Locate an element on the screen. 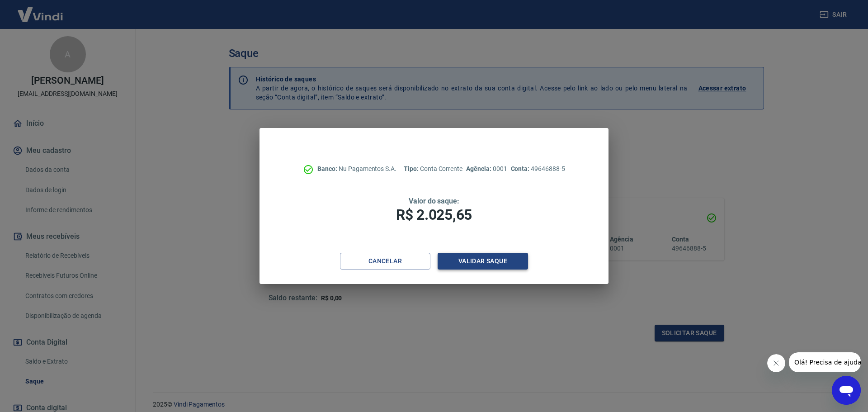 This screenshot has width=868, height=412. span: Banco: is located at coordinates (328, 169).